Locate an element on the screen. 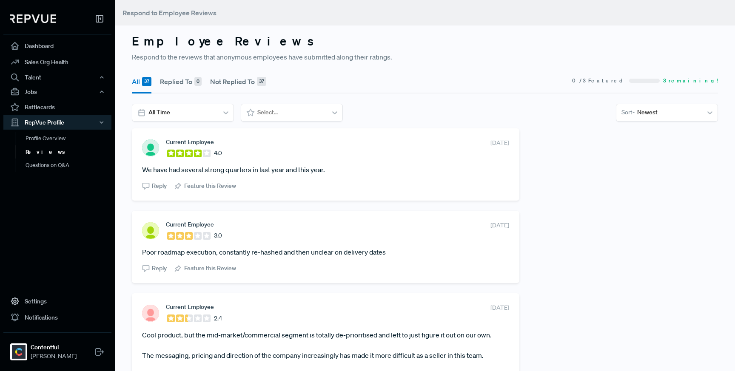 The image size is (735, 371). a: Dashboard is located at coordinates (57, 46).